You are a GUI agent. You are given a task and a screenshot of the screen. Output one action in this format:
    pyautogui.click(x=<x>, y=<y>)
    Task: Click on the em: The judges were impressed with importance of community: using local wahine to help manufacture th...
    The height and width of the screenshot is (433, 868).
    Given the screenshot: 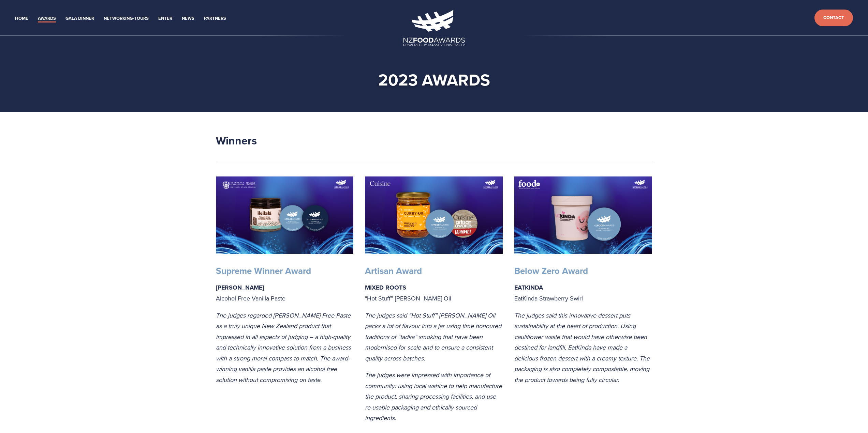 What is the action you would take?
    pyautogui.click(x=434, y=396)
    